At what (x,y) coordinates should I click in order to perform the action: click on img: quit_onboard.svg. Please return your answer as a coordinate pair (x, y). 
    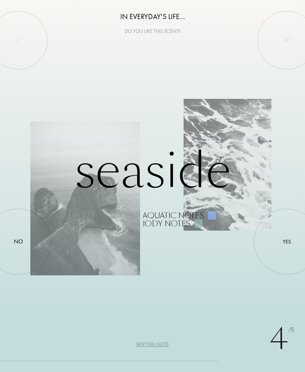
    Looking at the image, I should click on (287, 40).